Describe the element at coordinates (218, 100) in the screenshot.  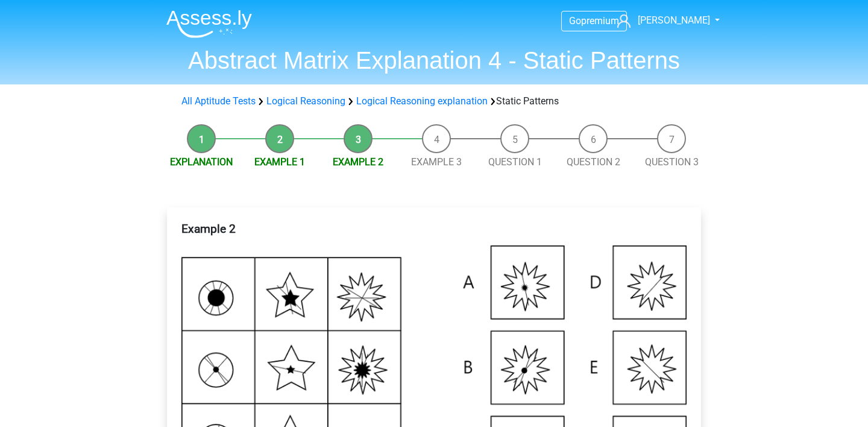
I see `a: All Aptitude Tests` at that location.